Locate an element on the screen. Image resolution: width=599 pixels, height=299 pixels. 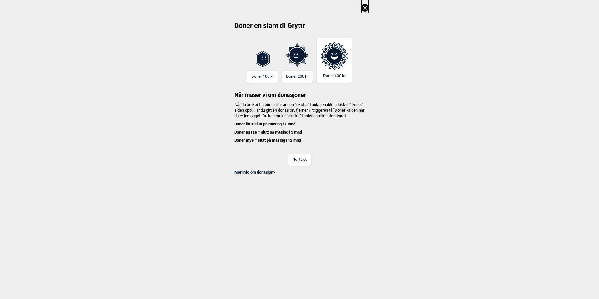
a: Mer info om donasjon> is located at coordinates (255, 172).